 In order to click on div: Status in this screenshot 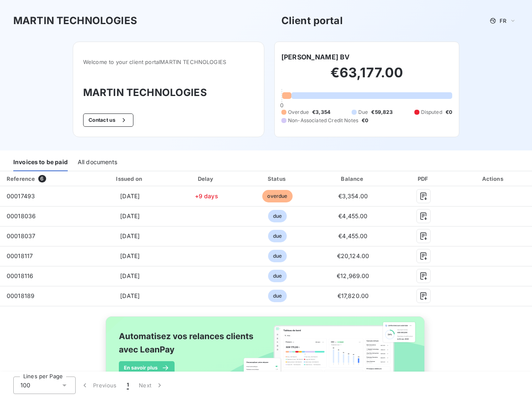, I will do `click(277, 179)`.